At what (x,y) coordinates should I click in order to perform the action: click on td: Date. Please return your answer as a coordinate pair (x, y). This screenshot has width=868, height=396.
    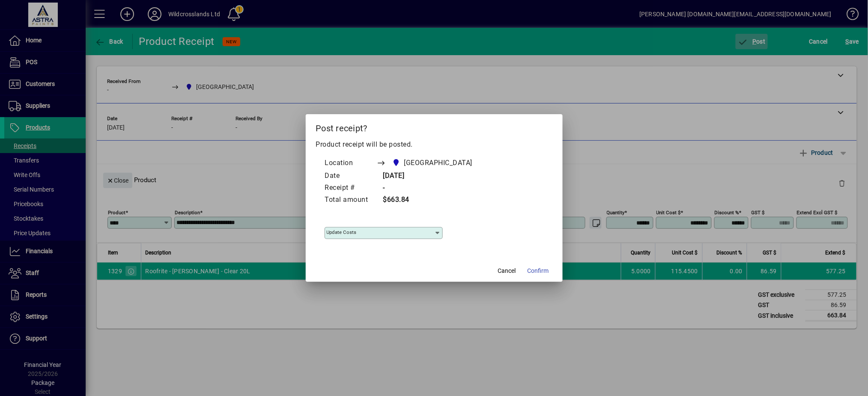
    Looking at the image, I should click on (351, 176).